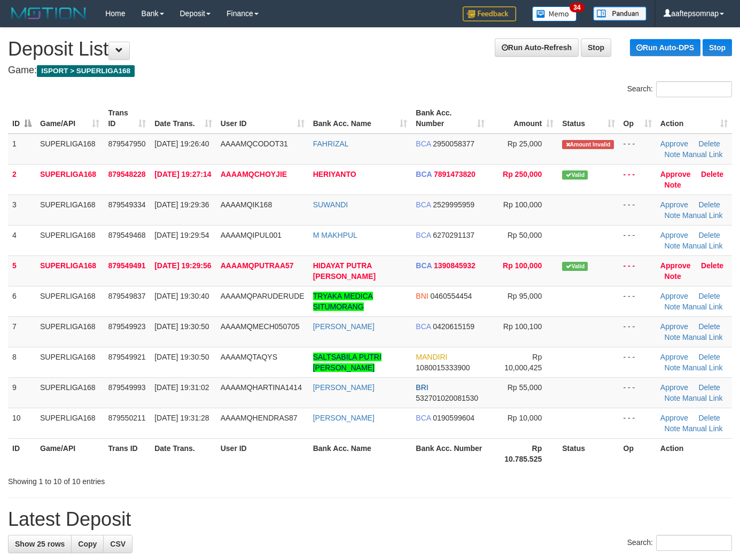 The width and height of the screenshot is (740, 560). What do you see at coordinates (87, 544) in the screenshot?
I see `span: Copy` at bounding box center [87, 544].